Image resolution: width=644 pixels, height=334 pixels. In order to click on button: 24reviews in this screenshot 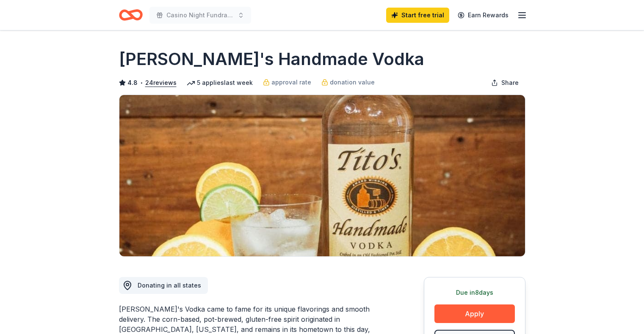, I will do `click(161, 83)`.